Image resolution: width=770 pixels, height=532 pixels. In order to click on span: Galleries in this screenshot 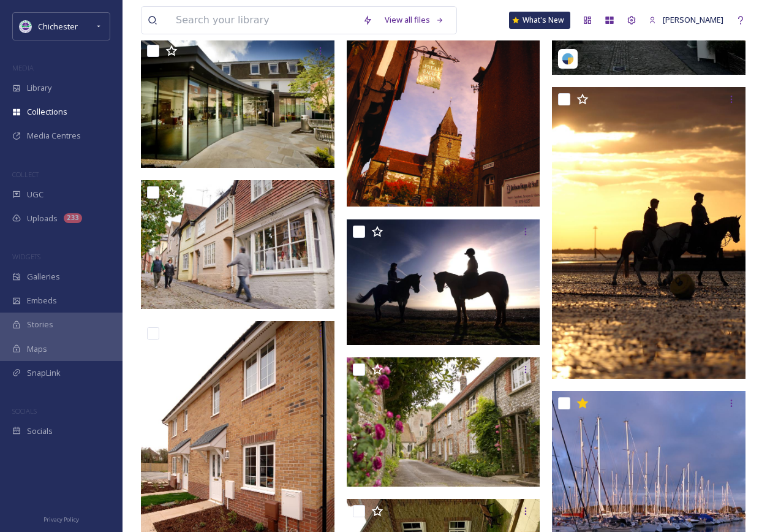, I will do `click(43, 276)`.